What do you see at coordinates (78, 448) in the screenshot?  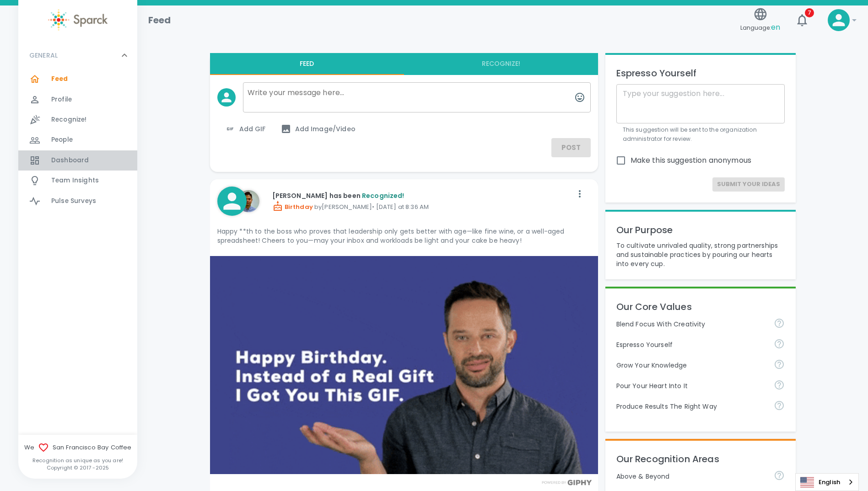 I see `span: We San Francisco Bay Coffee` at bounding box center [78, 448].